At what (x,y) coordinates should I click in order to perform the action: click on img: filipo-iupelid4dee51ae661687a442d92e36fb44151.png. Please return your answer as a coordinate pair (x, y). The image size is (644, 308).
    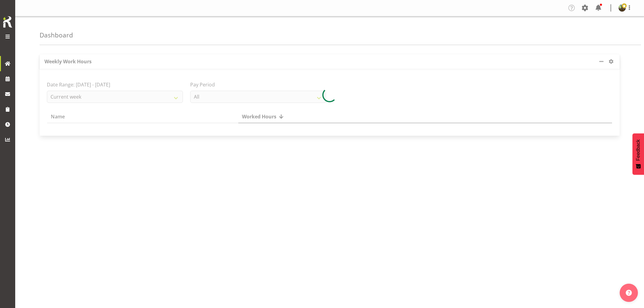
    Looking at the image, I should click on (622, 8).